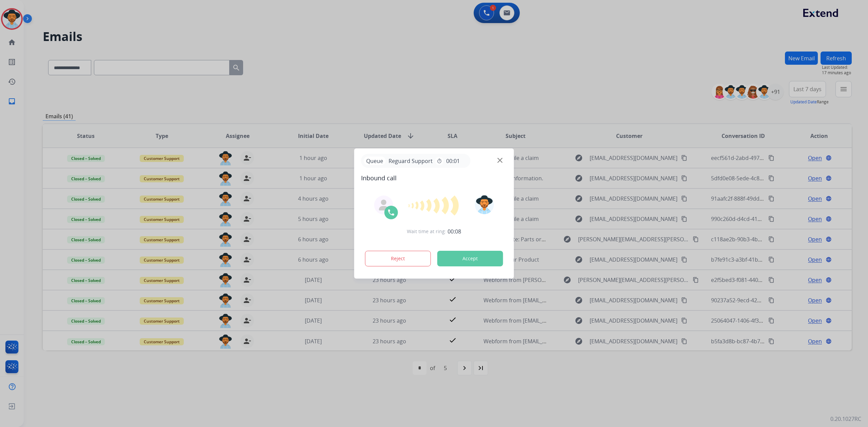  What do you see at coordinates (398, 259) in the screenshot?
I see `button: Reject` at bounding box center [398, 259].